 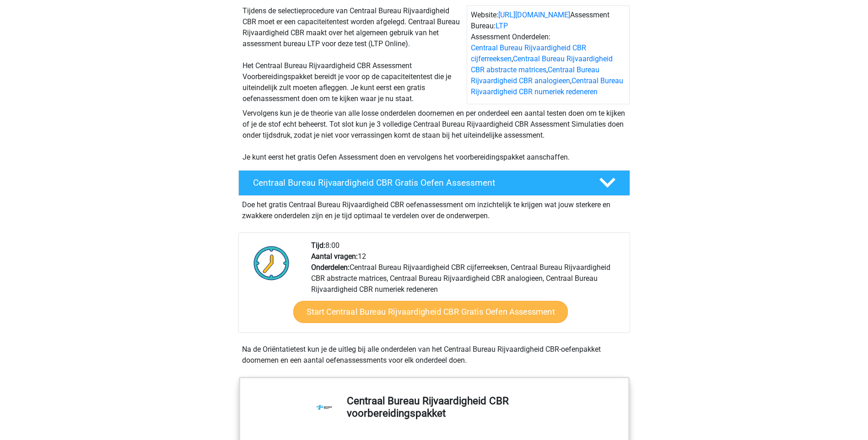 I want to click on a: Centraal Bureau Rijvaardigheid CBR abstracte matrices, so click(x=542, y=64).